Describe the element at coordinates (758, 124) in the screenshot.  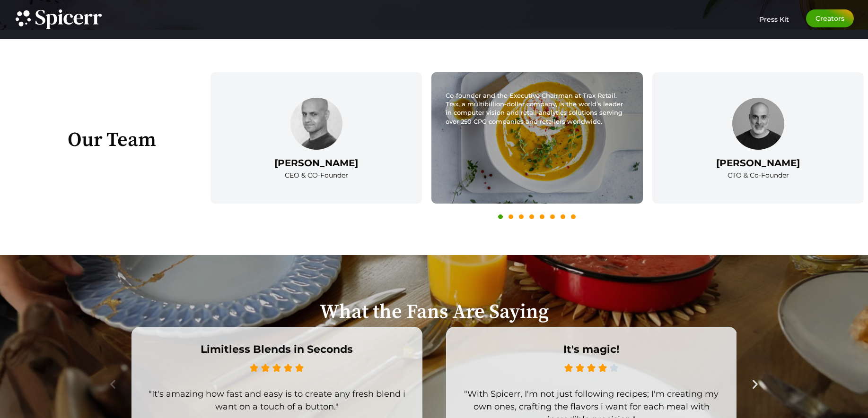
I see `img: A person with a beard and shaved head is shown in a grayscale portrait, wearing a dark shirt, aga...` at that location.